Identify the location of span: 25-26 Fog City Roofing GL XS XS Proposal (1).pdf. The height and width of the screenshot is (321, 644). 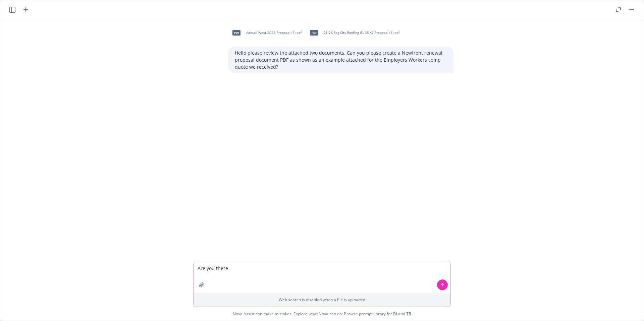
(362, 32).